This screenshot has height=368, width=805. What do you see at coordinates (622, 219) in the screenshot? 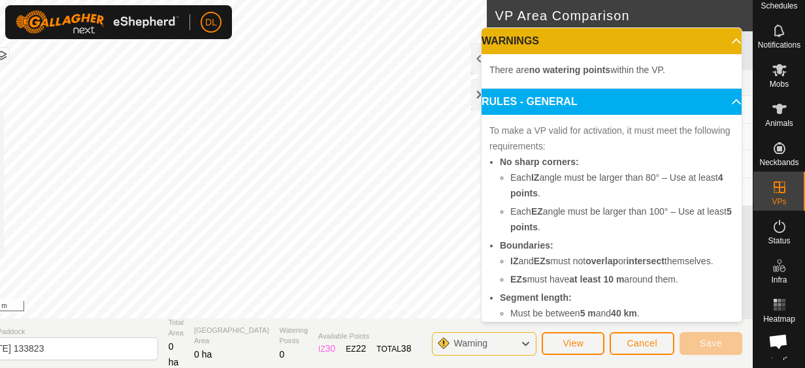
I see `li: Each angle must be larger than 100° – Use at least .` at bounding box center [622, 219].